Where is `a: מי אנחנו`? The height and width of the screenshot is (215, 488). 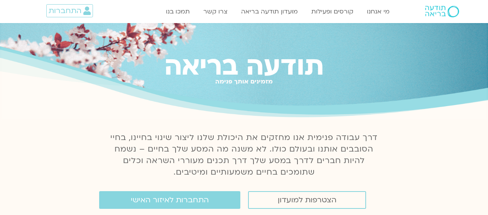
a: מי אנחנו is located at coordinates (378, 12).